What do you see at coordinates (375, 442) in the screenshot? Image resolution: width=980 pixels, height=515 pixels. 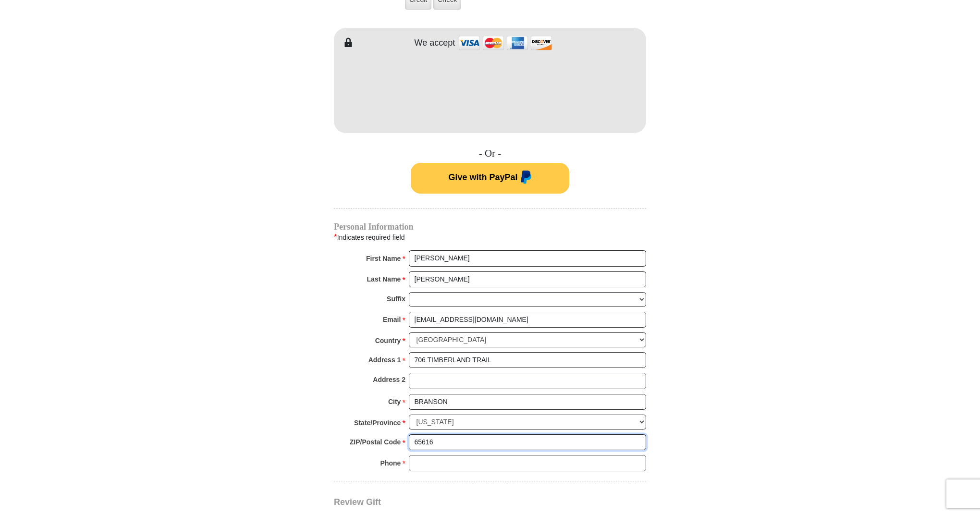 I see `strong: ZIP/Postal Code` at bounding box center [375, 442].